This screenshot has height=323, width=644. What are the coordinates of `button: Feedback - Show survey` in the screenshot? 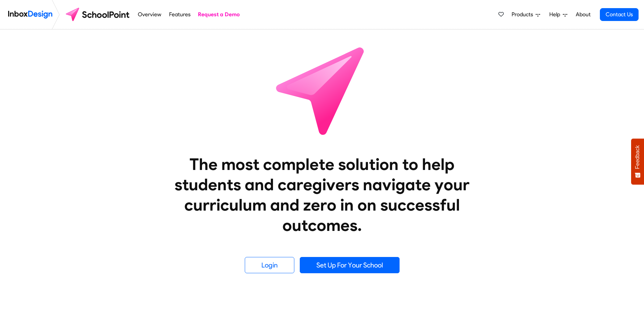 It's located at (637, 162).